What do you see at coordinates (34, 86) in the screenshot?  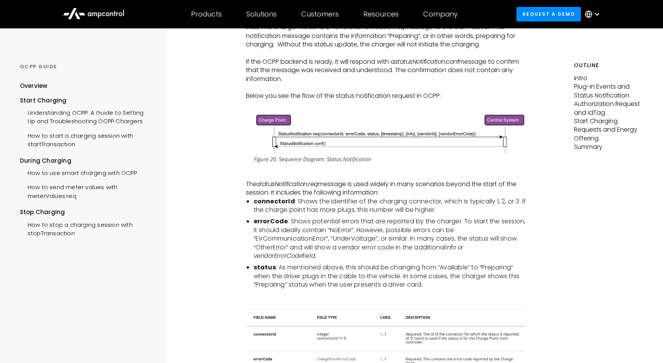 I see `div: Overview` at bounding box center [34, 86].